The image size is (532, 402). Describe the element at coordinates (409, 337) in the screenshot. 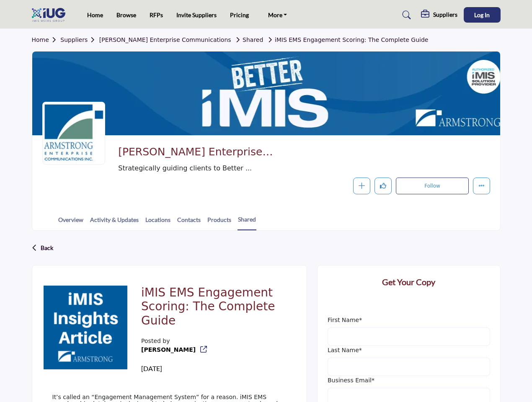

I see `input: First Name` at that location.